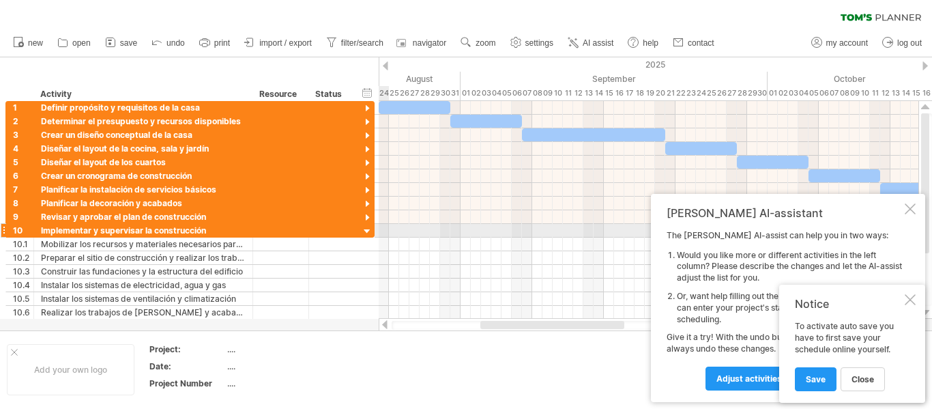 The width and height of the screenshot is (932, 409). I want to click on div: 5, so click(23, 162).